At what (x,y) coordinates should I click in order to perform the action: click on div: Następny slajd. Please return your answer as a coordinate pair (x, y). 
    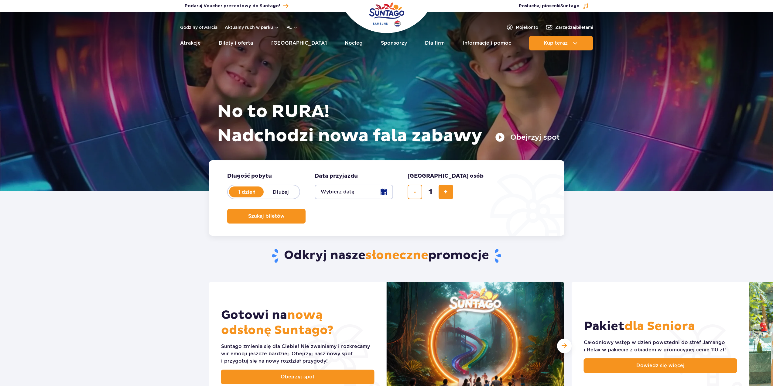
    Looking at the image, I should click on (564, 346).